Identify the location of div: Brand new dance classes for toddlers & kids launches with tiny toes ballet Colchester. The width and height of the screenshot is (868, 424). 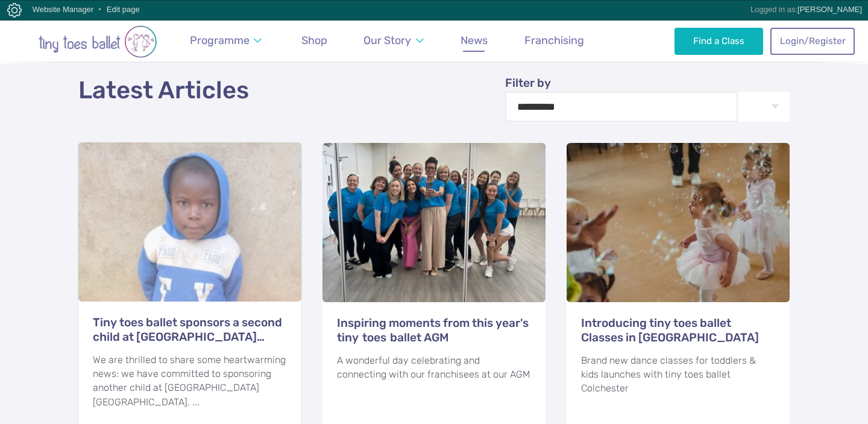
(678, 375).